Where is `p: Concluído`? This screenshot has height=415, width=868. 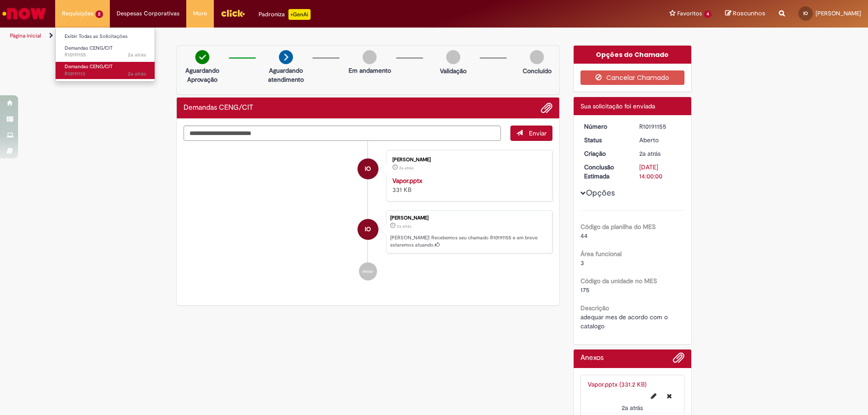 p: Concluído is located at coordinates (537, 71).